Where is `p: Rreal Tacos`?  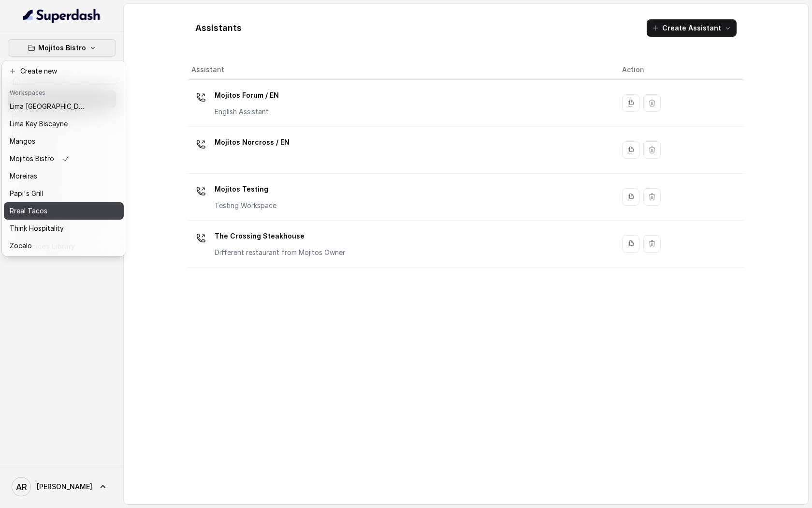
p: Rreal Tacos is located at coordinates (29, 211).